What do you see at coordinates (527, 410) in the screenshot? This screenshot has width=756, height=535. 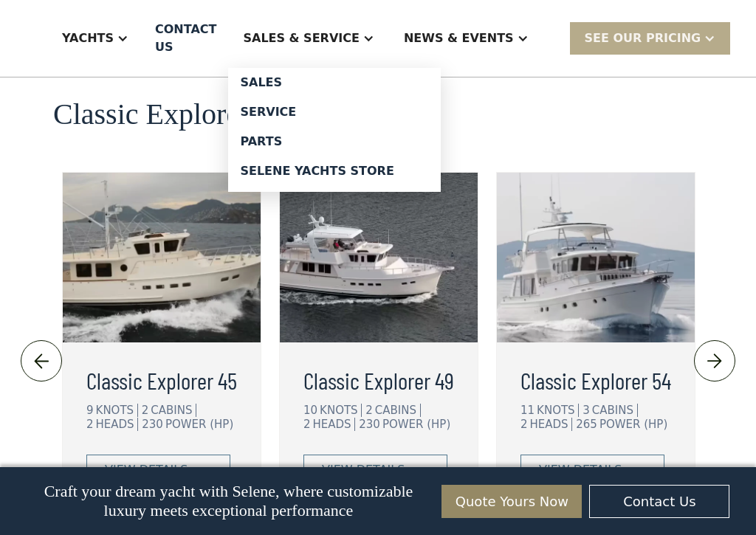 I see `div: 11` at bounding box center [527, 410].